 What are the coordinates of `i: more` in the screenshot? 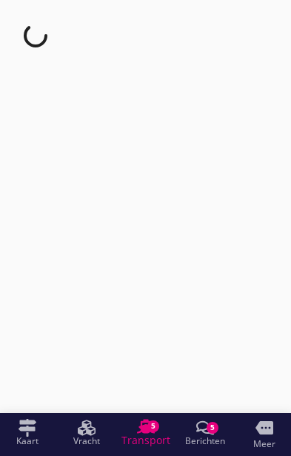 It's located at (264, 427).